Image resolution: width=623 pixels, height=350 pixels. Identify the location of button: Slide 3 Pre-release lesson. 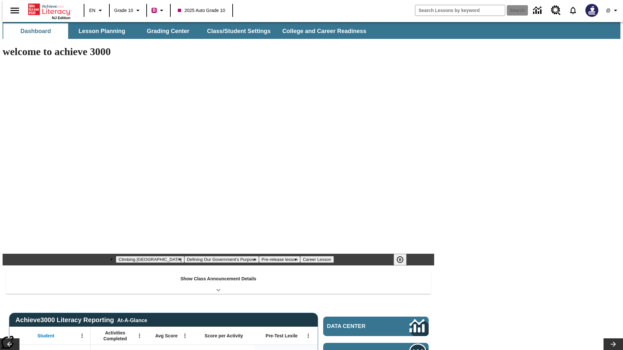
(279, 260).